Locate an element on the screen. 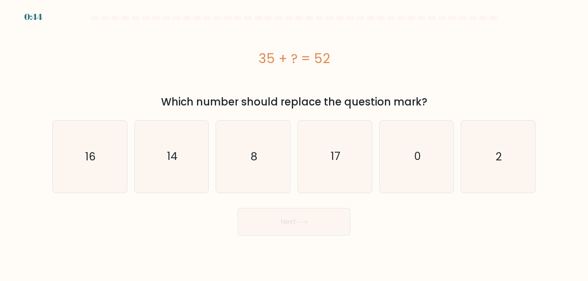 This screenshot has height=281, width=588. div: Which number should replace the question mark? is located at coordinates (294, 102).